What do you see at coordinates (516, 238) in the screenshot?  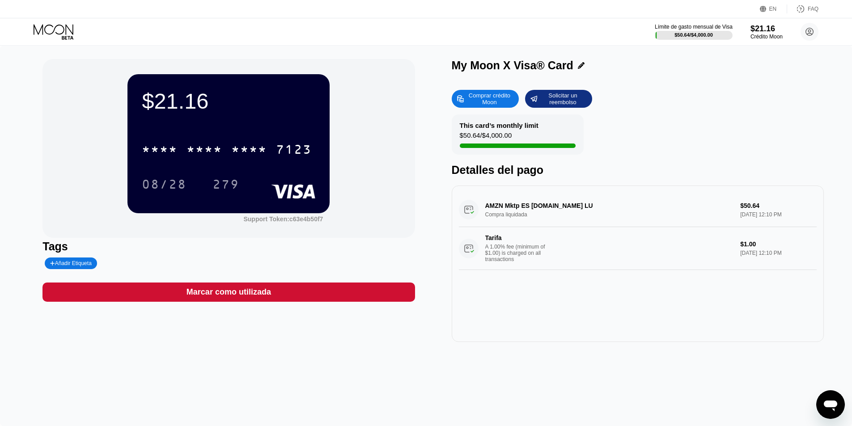 I see `div: Tarifa` at bounding box center [516, 238].